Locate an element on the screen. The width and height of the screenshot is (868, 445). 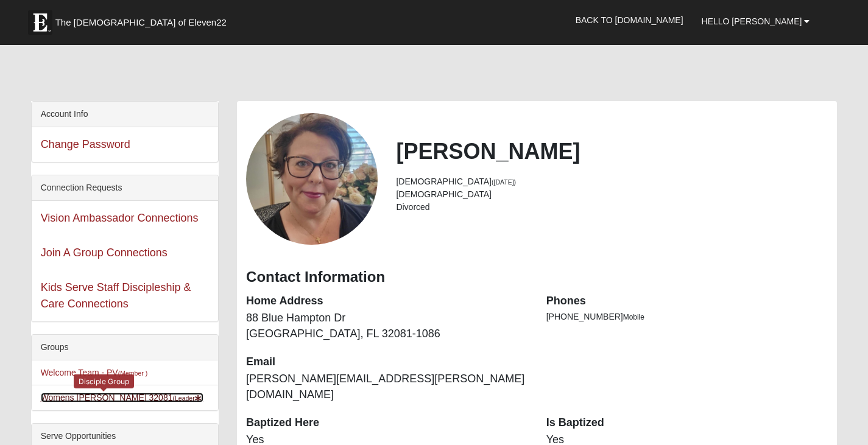
div: Account Info is located at coordinates (125, 115).